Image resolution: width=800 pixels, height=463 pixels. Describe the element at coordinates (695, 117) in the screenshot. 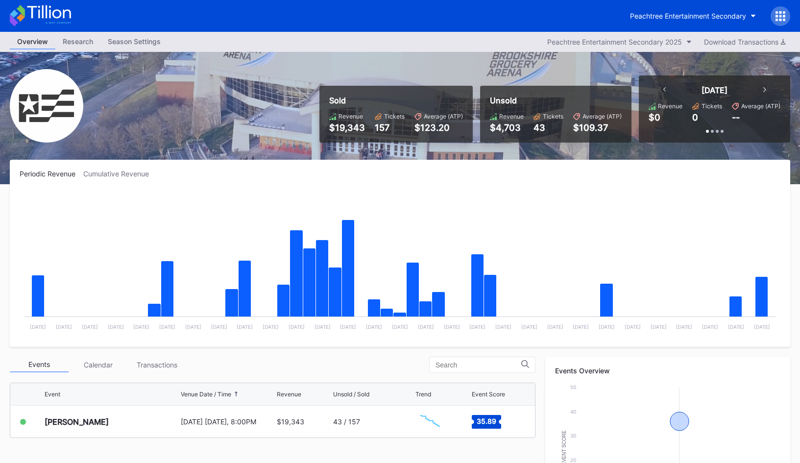

I see `div: 0` at that location.